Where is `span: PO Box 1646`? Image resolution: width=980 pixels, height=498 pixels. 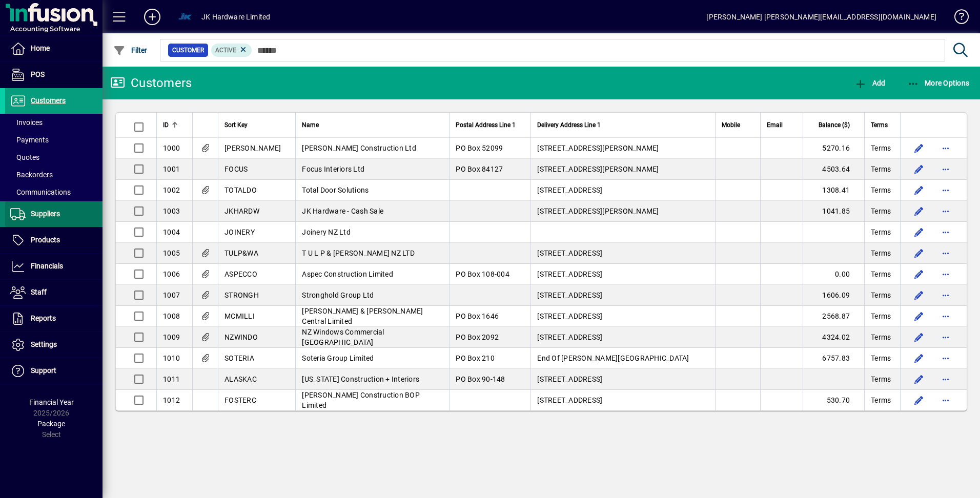
span: PO Box 1646 is located at coordinates (477, 316).